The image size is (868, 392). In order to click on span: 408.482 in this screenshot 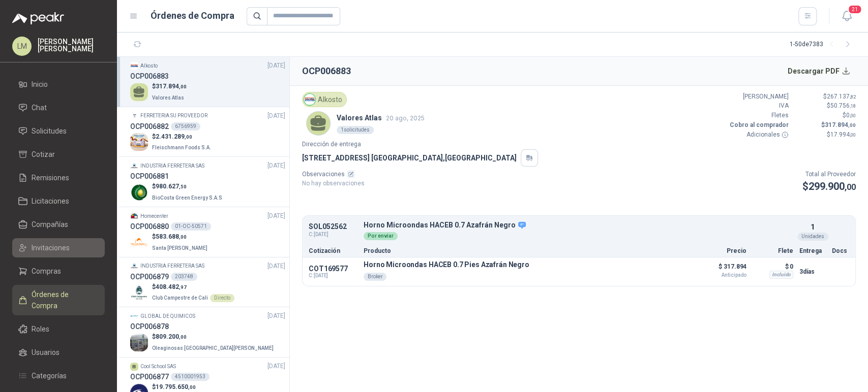, I will do `click(170, 287)`.